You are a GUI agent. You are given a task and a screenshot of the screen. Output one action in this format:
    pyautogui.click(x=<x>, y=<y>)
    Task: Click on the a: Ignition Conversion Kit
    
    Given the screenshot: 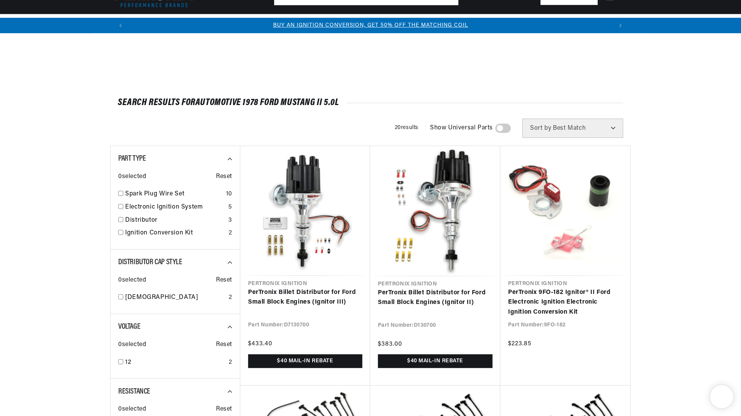 What is the action you would take?
    pyautogui.click(x=176, y=234)
    